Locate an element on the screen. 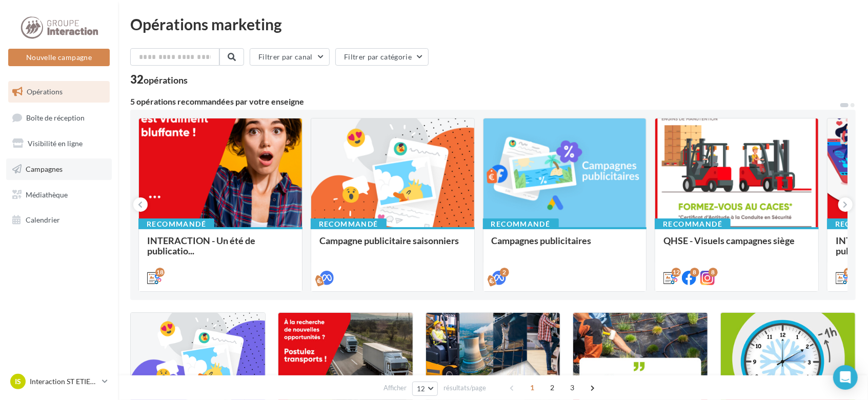  div: 5 opérations recommandées par votre enseigne is located at coordinates (484, 101).